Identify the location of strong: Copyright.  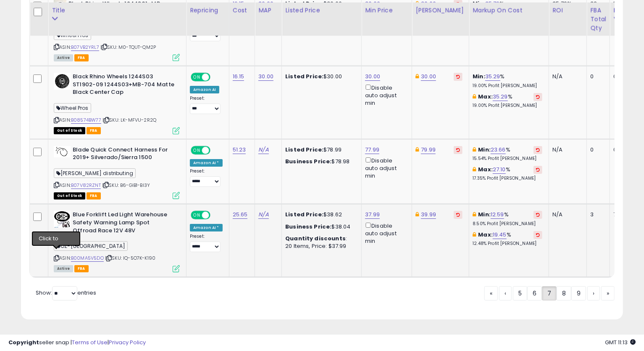
(23, 342).